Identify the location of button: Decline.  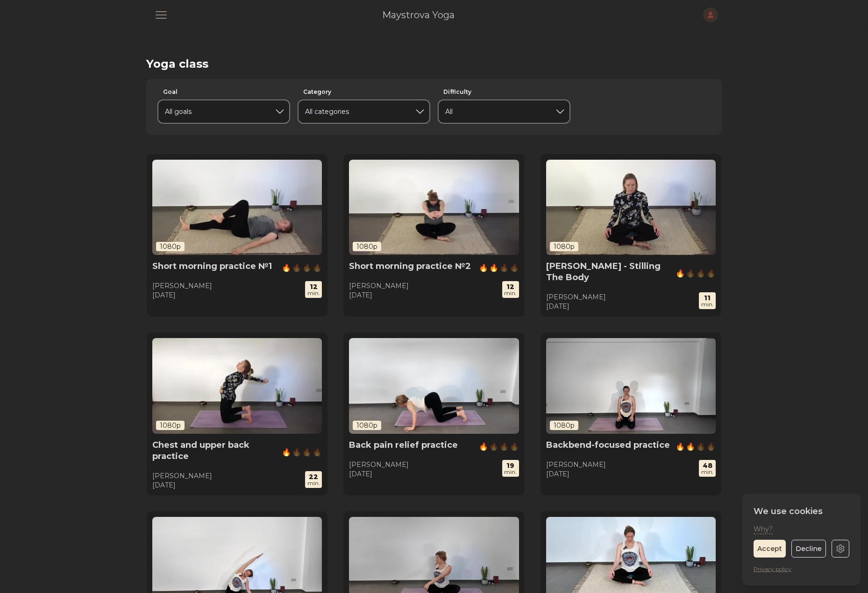
(809, 549).